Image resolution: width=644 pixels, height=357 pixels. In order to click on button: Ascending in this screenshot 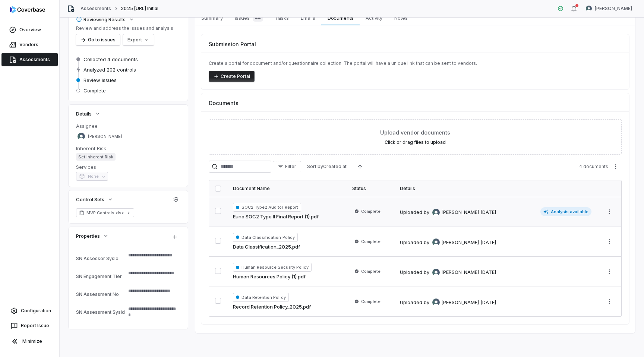, I will do `click(360, 167)`.